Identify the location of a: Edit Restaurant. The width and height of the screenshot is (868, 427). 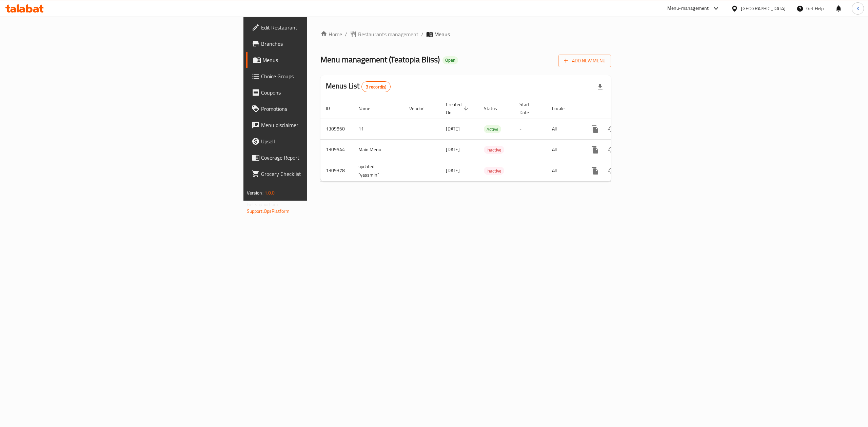
(317, 27).